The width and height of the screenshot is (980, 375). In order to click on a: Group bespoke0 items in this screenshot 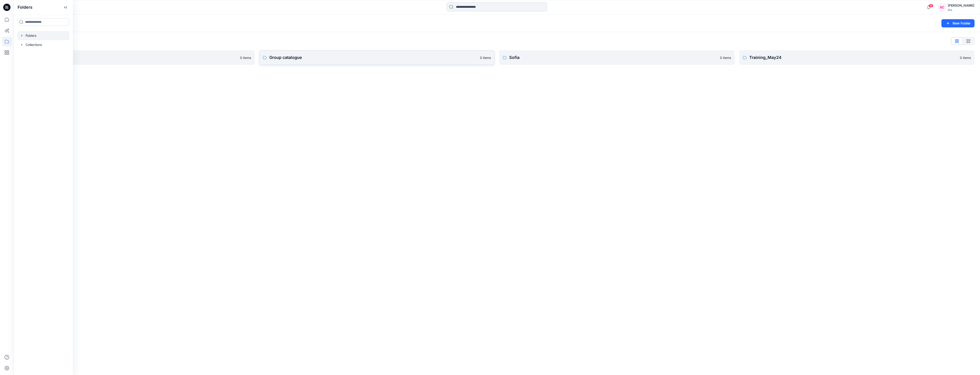, I will do `click(137, 57)`.